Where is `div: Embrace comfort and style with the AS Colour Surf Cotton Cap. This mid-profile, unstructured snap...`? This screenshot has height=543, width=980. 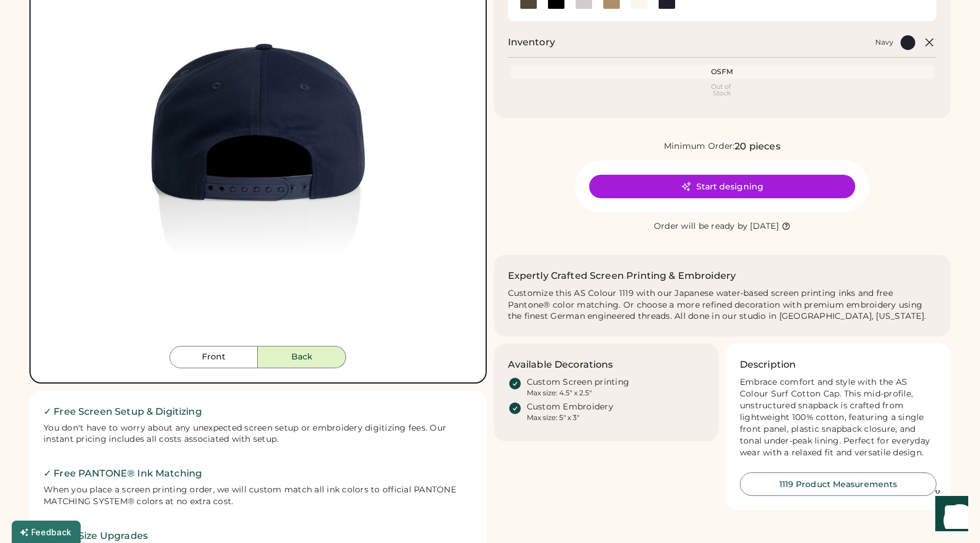
div: Embrace comfort and style with the AS Colour Surf Cotton Cap. This mid-profile, unstructured snap... is located at coordinates (838, 417).